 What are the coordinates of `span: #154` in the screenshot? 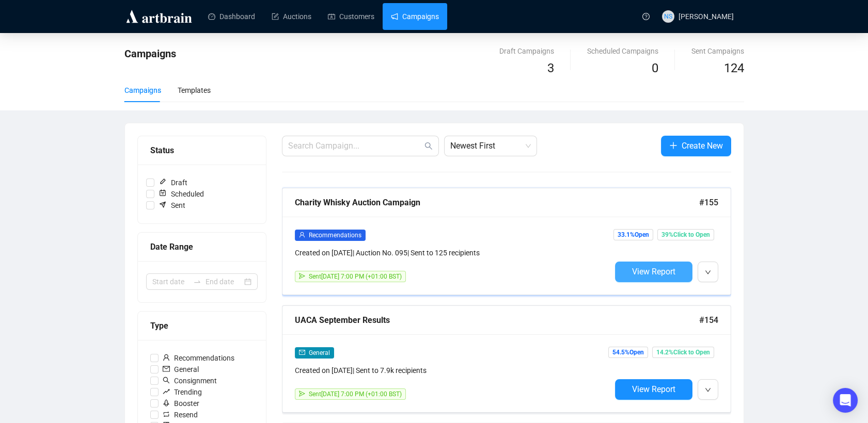 It's located at (708, 320).